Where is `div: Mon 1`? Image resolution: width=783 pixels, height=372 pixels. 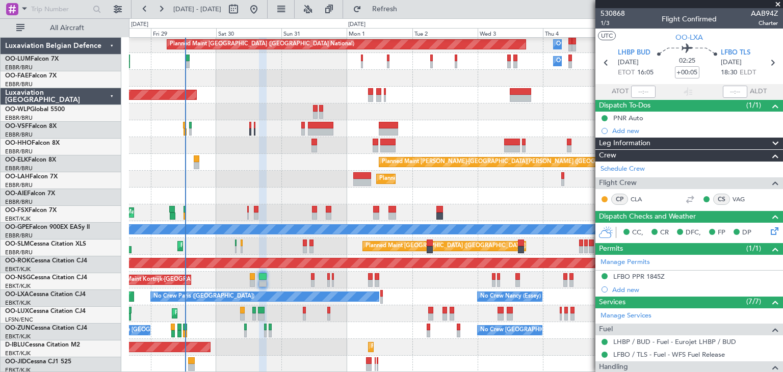 div: Mon 1 is located at coordinates (379, 33).